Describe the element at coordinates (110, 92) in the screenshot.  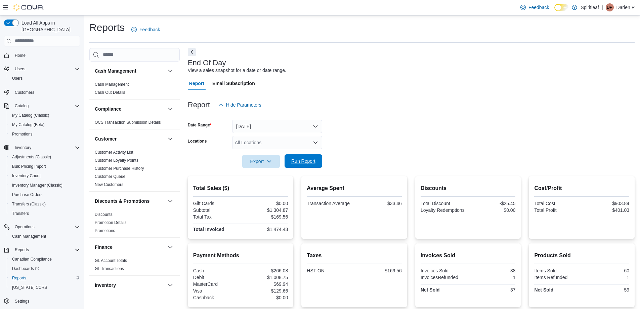
I see `span: Cash Out Details` at that location.